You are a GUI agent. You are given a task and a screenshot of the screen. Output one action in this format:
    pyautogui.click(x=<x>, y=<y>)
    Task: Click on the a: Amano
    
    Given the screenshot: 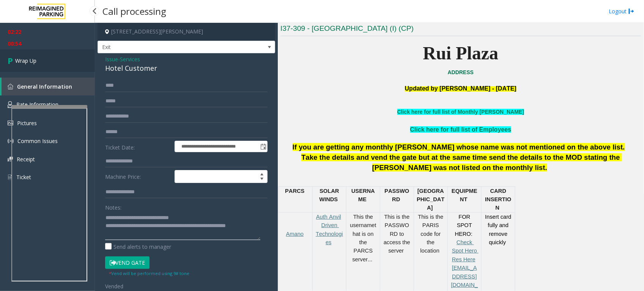 What is the action you would take?
    pyautogui.click(x=295, y=234)
    